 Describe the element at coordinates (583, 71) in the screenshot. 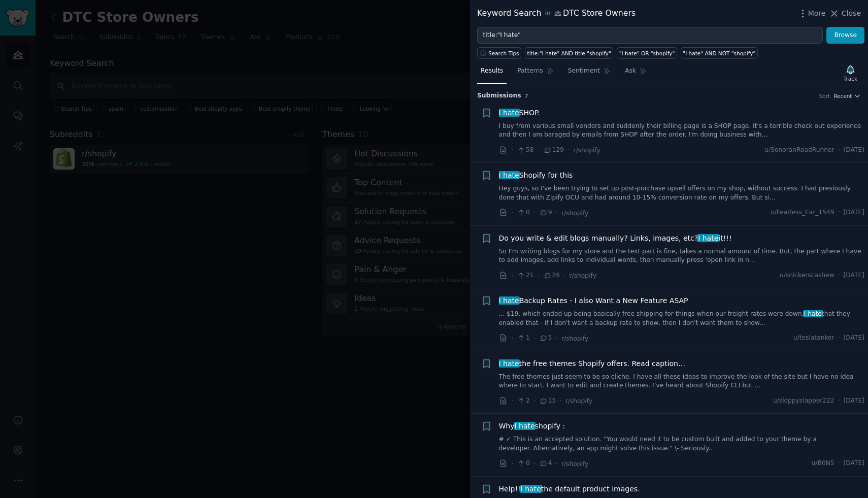

I see `span: Sentiment` at that location.